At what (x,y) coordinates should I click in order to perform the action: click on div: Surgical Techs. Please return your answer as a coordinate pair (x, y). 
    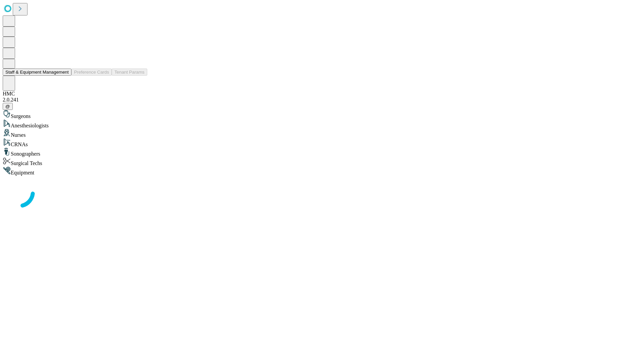
    Looking at the image, I should click on (322, 161).